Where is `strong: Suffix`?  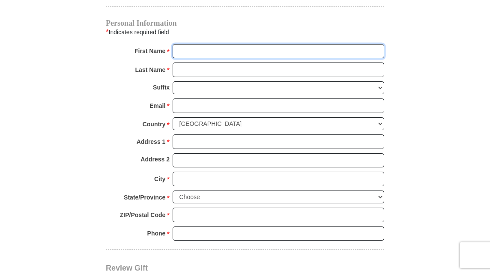
strong: Suffix is located at coordinates (161, 87).